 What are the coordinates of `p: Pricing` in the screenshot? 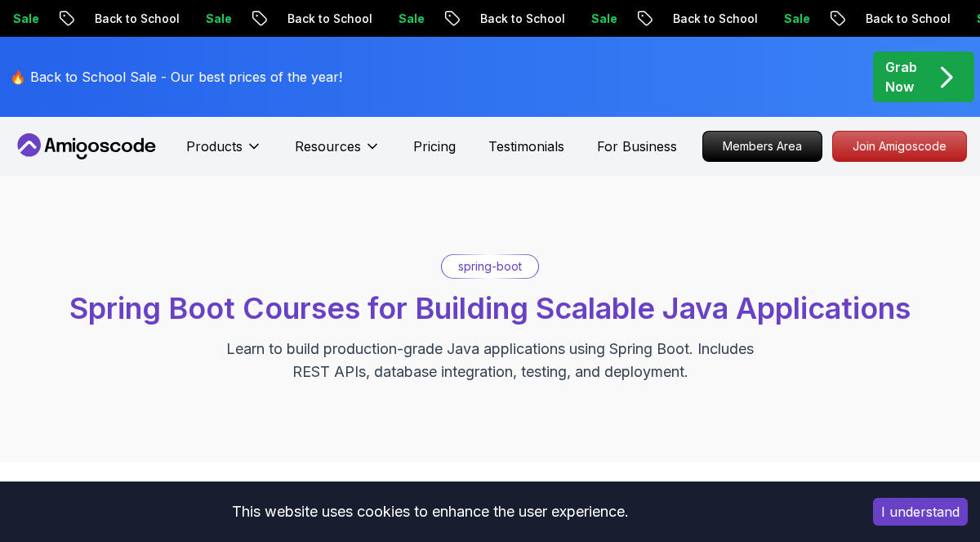 It's located at (434, 147).